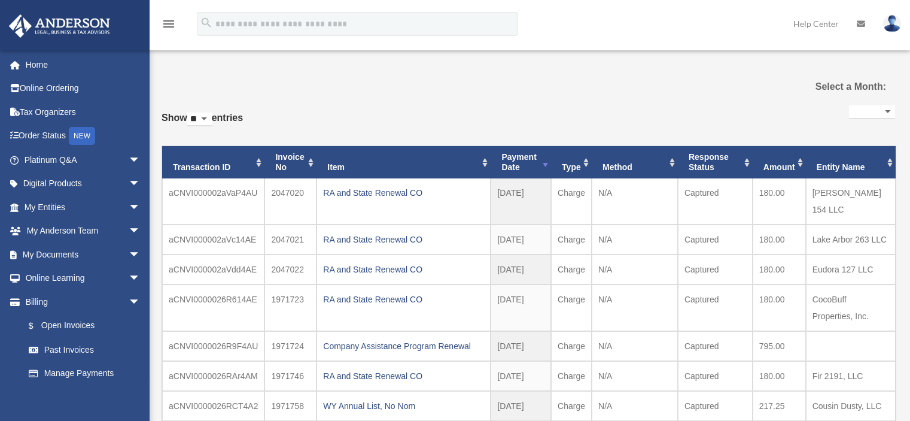  I want to click on th: Invoice No: activate to sort column ascending, so click(290, 162).